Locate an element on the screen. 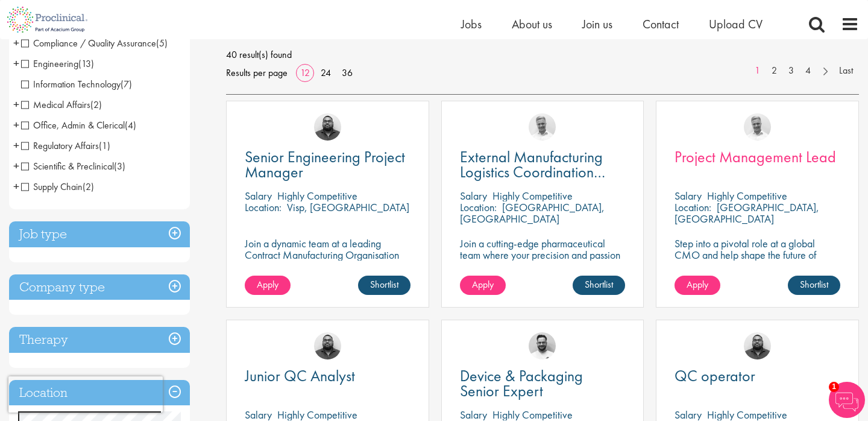  div: Company type is located at coordinates (99, 287).